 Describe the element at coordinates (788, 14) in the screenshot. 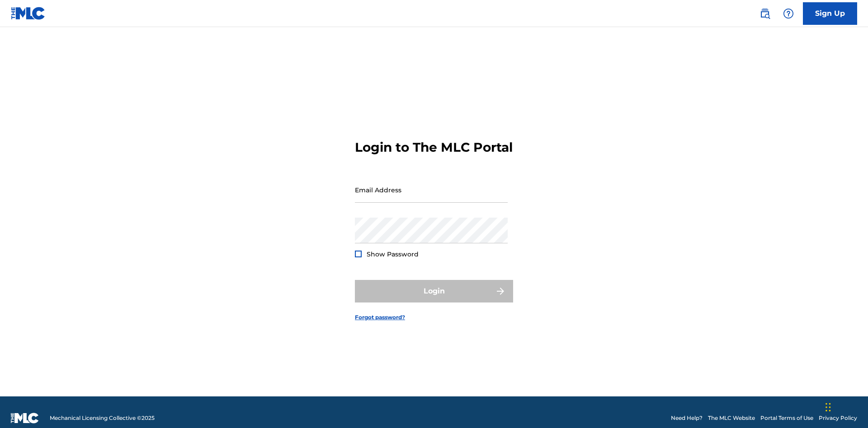

I see `img: help` at that location.